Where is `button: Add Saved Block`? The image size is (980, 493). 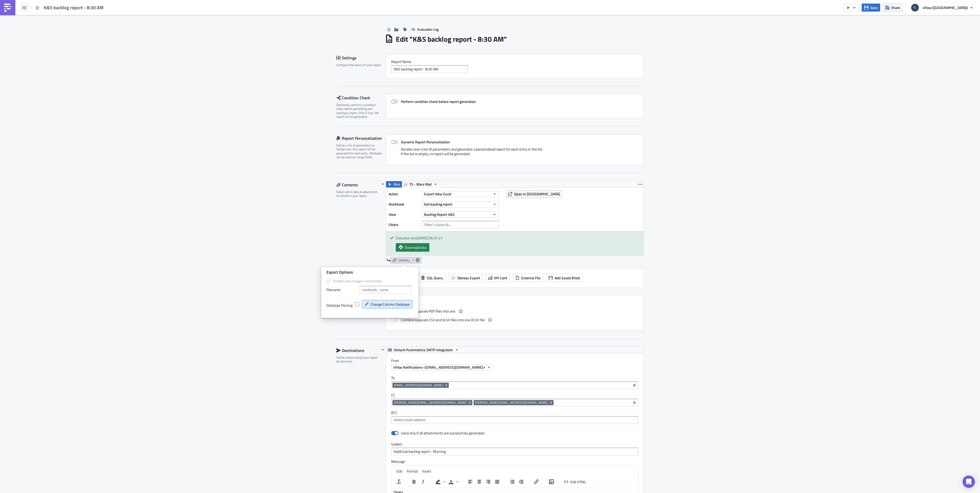
button: Add Saved Block is located at coordinates (564, 278).